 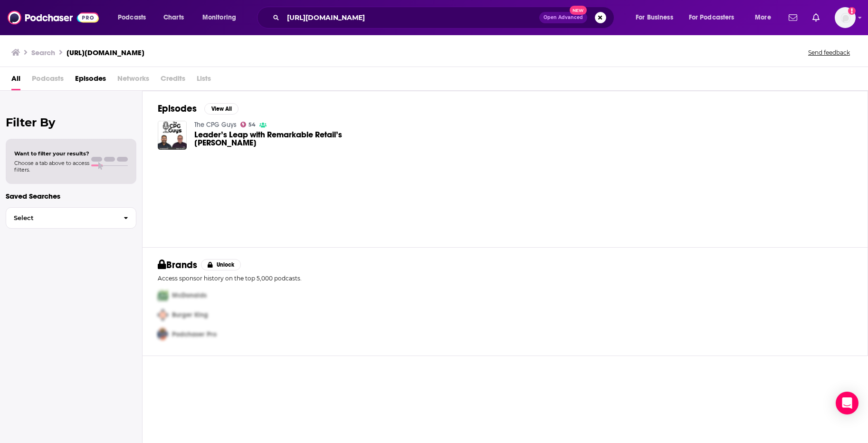 I want to click on button: Show profile menu, so click(x=845, y=17).